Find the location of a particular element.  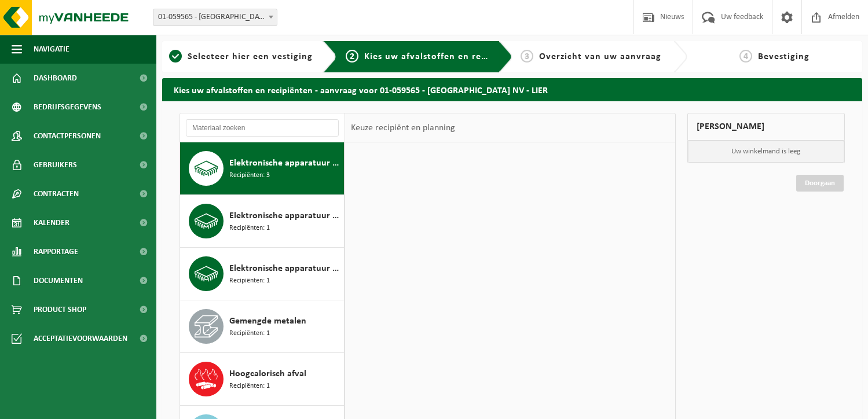

span: Bedrijfsgegevens is located at coordinates (68, 107).